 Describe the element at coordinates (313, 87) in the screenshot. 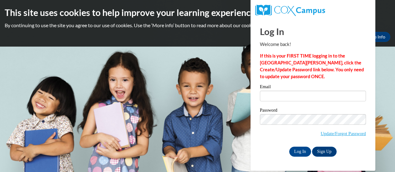

I see `label: Email` at that location.